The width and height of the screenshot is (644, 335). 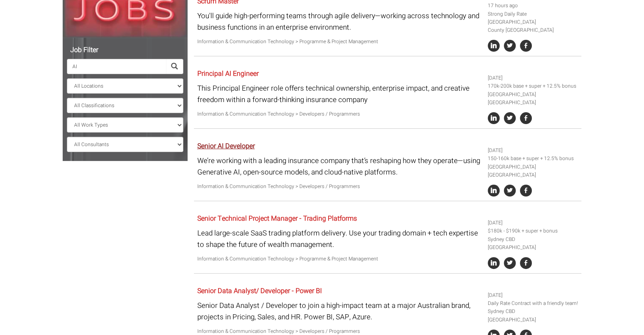 I want to click on li: Strong Daily Rate, so click(x=533, y=14).